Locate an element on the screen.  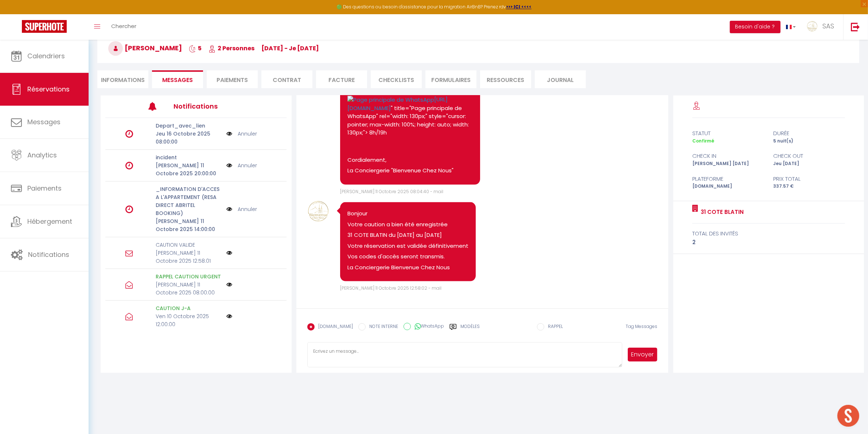
p: Depart_avec_lien is located at coordinates (188, 126).